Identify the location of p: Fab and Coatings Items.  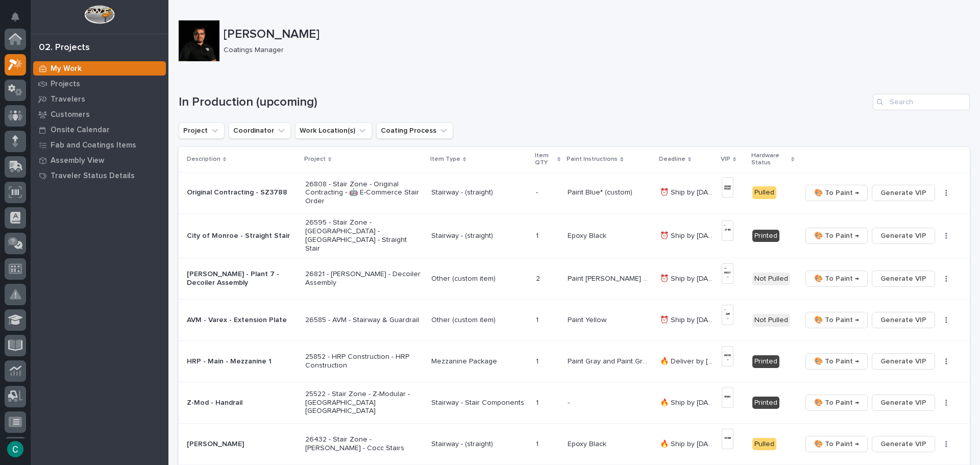
(93, 146).